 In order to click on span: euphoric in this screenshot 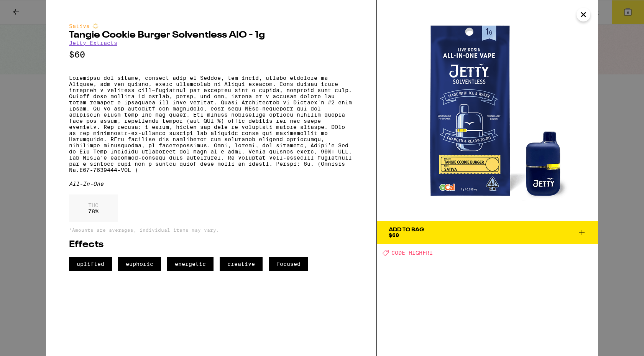, I will do `click(140, 264)`.